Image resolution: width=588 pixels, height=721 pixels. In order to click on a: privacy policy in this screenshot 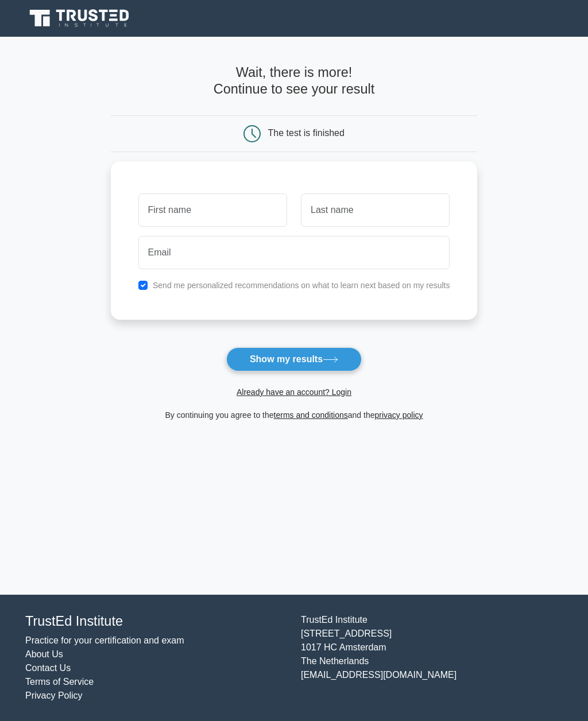, I will do `click(399, 415)`.